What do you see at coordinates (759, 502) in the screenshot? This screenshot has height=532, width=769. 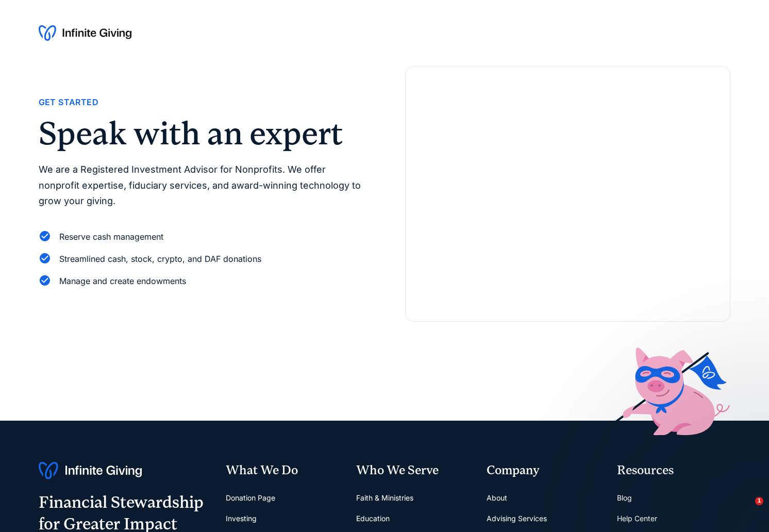 I see `span: 1` at bounding box center [759, 502].